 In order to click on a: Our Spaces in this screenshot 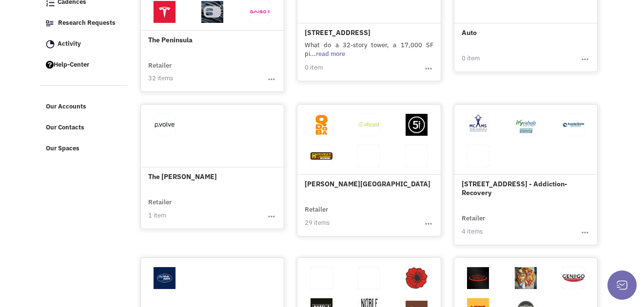, I will do `click(84, 149)`.